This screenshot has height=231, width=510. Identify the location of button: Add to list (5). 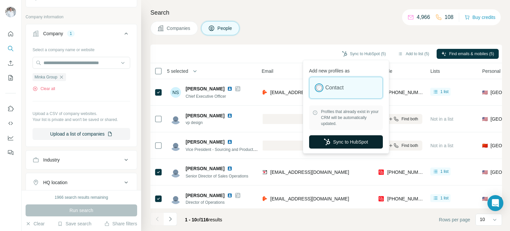
(414, 54).